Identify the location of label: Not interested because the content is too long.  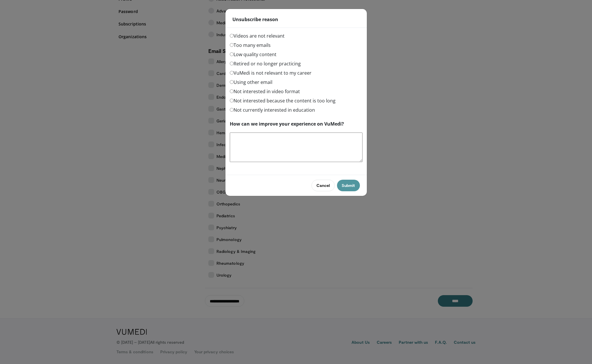
(282, 101).